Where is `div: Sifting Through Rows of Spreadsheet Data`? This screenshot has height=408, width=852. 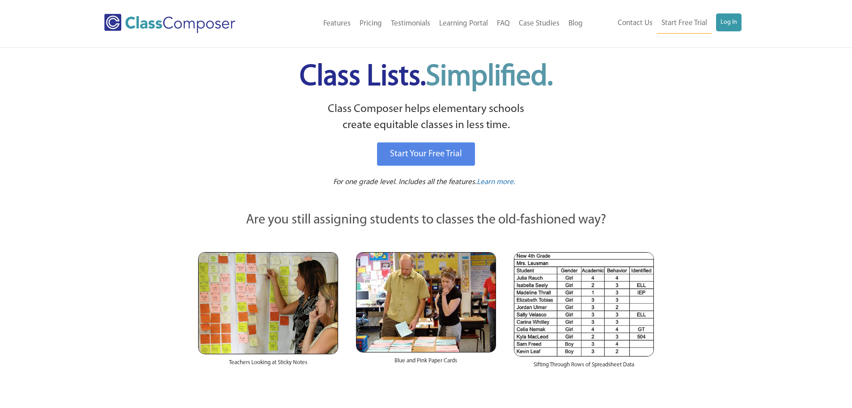
div: Sifting Through Rows of Spreadsheet Data is located at coordinates (584, 367).